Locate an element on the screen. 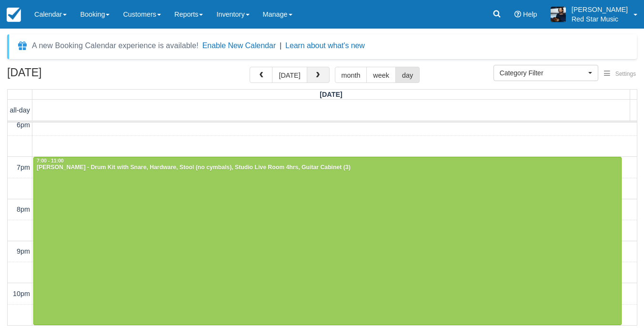  span: all-day is located at coordinates (20, 110).